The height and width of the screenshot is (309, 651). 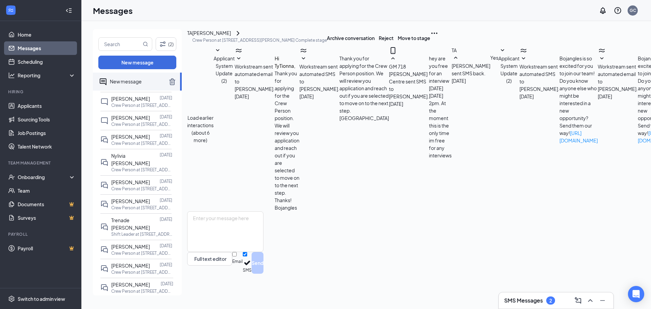 What do you see at coordinates (145, 44) in the screenshot?
I see `svg: MagnifyingGlass` at bounding box center [145, 44].